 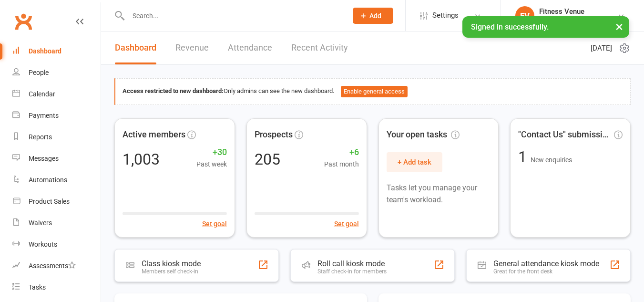 What do you see at coordinates (171, 263) in the screenshot?
I see `div: Class kiosk mode` at bounding box center [171, 263].